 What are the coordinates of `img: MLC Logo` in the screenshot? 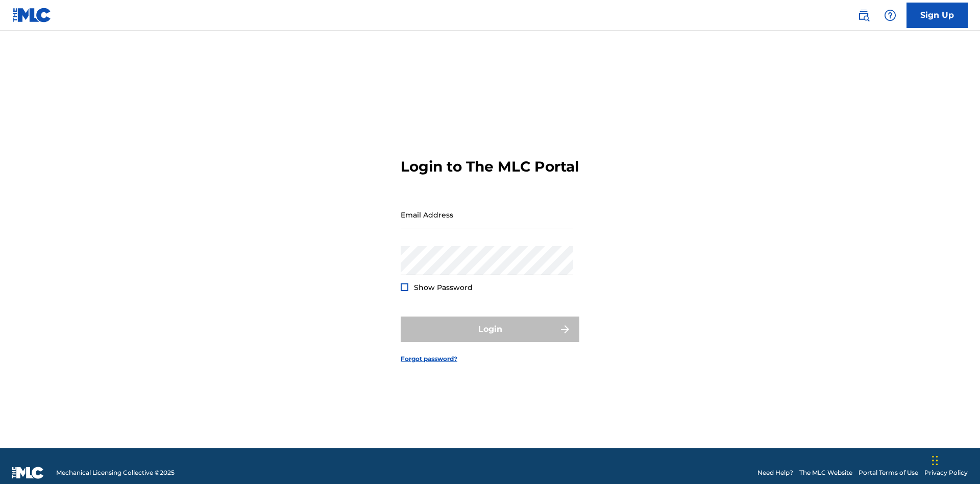 It's located at (31, 15).